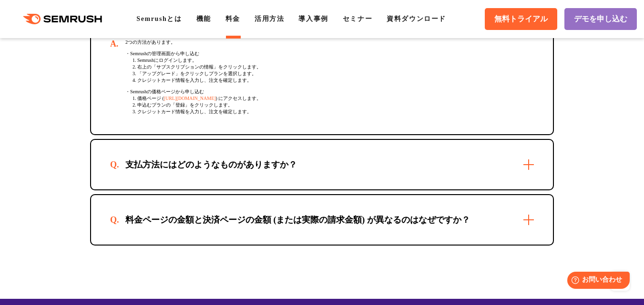  What do you see at coordinates (329, 43) in the screenshot?
I see `div: 2つの方法があります。` at bounding box center [329, 43].